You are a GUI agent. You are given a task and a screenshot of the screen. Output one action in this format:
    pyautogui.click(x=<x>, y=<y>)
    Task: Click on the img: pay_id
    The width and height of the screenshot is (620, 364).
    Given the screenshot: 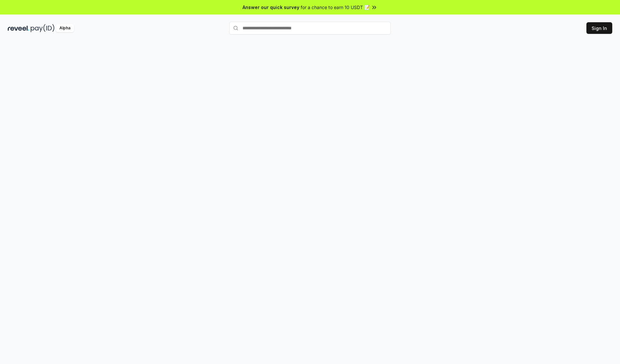 What is the action you would take?
    pyautogui.click(x=42, y=28)
    